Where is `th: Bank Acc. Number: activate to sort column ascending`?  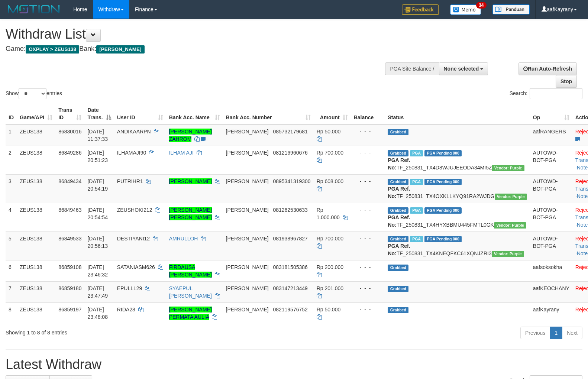
th: Bank Acc. Number: activate to sort column ascending is located at coordinates (268, 114).